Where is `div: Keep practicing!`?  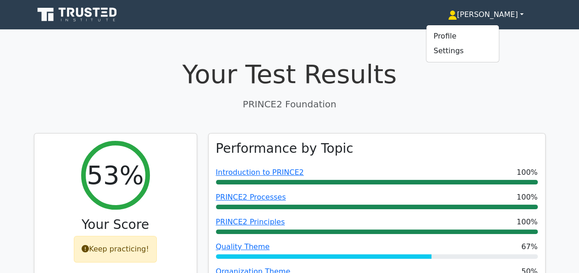
div: Keep practicing! is located at coordinates (115, 249).